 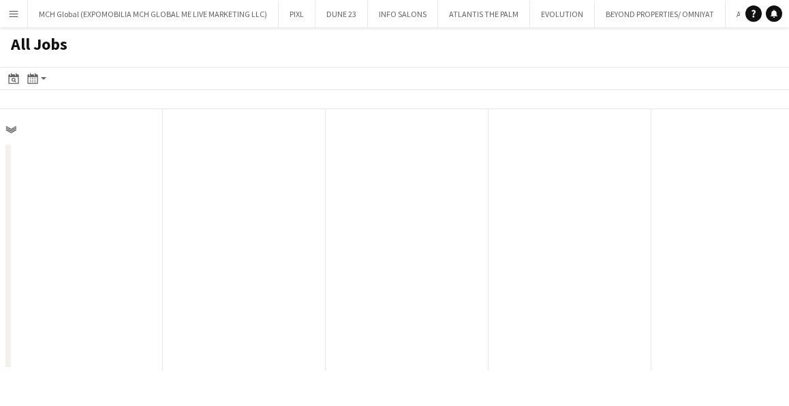 What do you see at coordinates (562, 14) in the screenshot?
I see `button: EVOLUTION` at bounding box center [562, 14].